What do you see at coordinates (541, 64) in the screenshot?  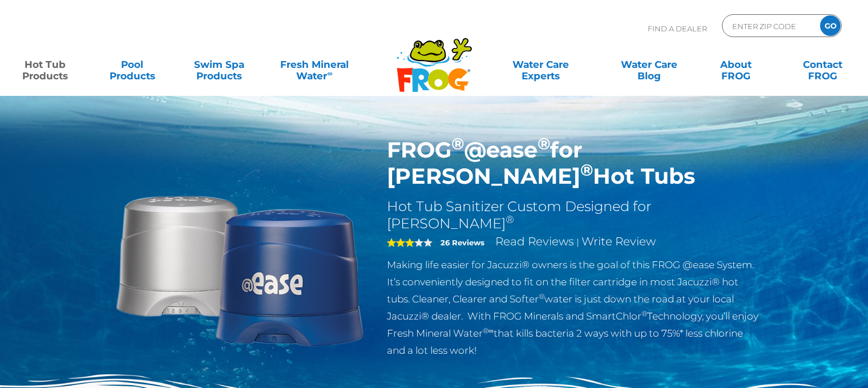 I see `a: Water CareExperts` at bounding box center [541, 64].